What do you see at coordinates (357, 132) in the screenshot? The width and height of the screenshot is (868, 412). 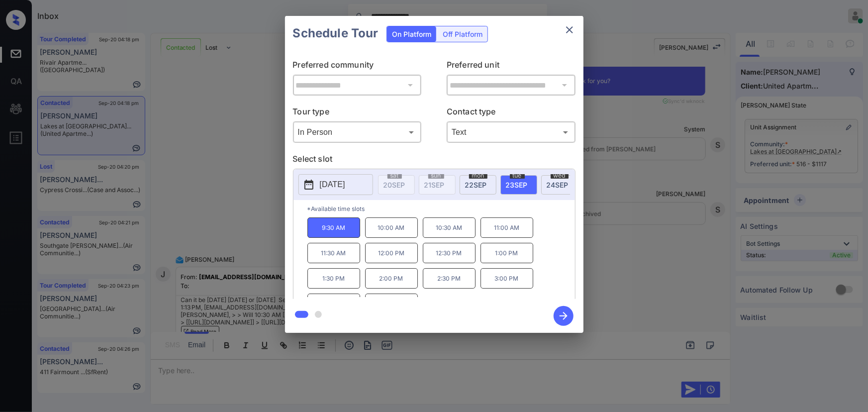 I see `div: In Person` at bounding box center [357, 132].